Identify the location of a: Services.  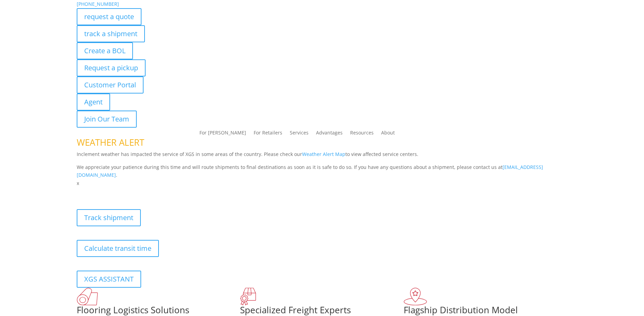
(299, 134).